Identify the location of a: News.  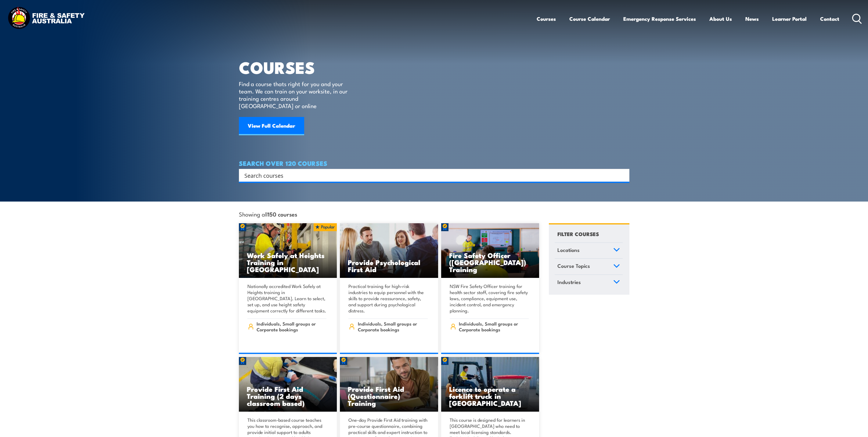
(752, 19).